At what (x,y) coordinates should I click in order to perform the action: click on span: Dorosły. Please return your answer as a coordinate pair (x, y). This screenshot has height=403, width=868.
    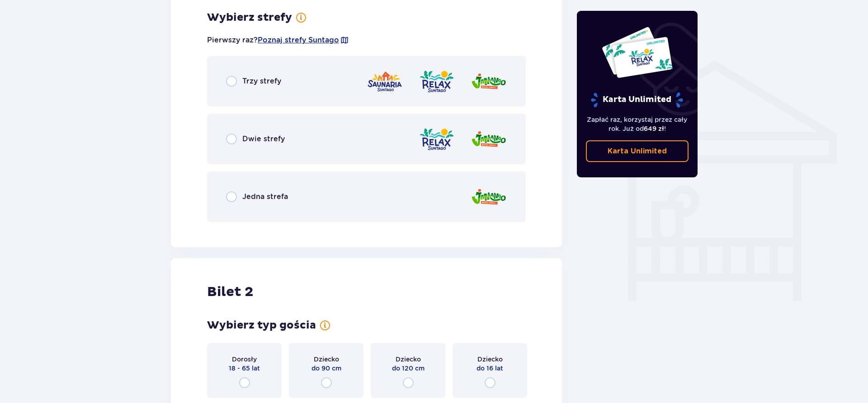
    Looking at the image, I should click on (244, 360).